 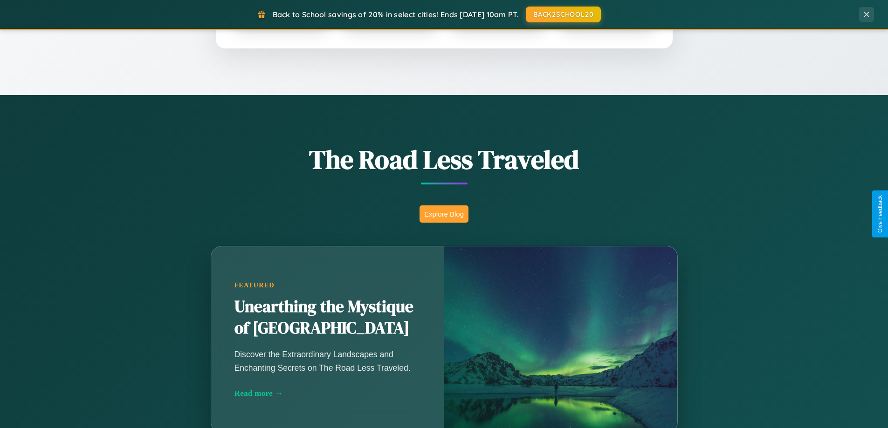 What do you see at coordinates (444, 159) in the screenshot?
I see `h1: The Road Less Traveled` at bounding box center [444, 159].